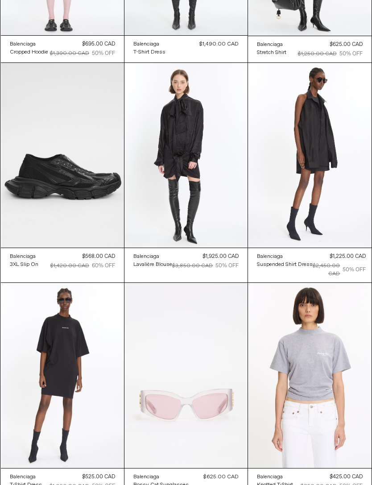 The image size is (372, 485). Describe the element at coordinates (272, 53) in the screenshot. I see `div: Stretch Shirt` at that location.